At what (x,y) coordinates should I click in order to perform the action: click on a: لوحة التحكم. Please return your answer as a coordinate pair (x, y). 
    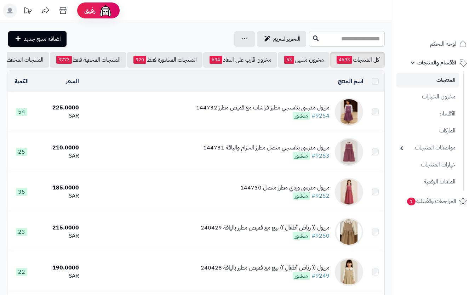
    Looking at the image, I should click on (434, 44).